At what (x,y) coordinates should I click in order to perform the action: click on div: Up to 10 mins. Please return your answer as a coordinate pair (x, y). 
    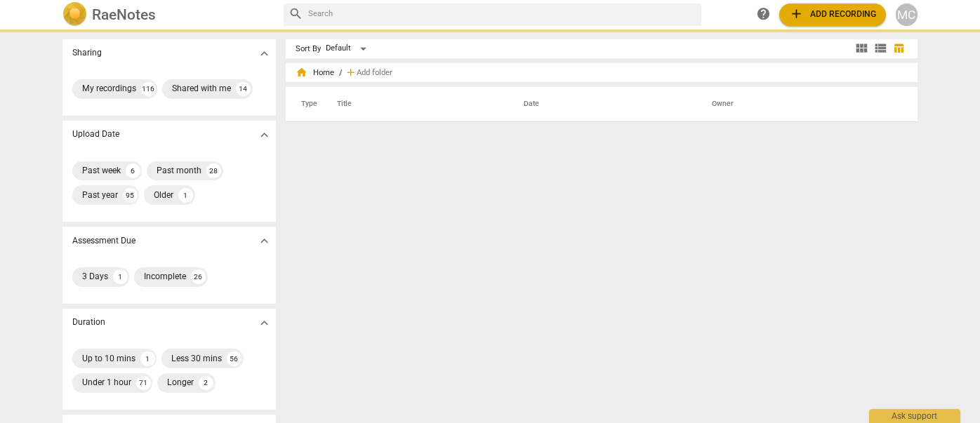
    Looking at the image, I should click on (109, 359).